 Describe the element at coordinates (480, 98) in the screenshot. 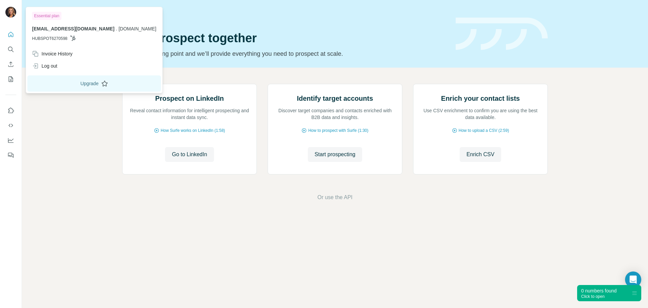

I see `h2: Enrich your contact lists` at that location.